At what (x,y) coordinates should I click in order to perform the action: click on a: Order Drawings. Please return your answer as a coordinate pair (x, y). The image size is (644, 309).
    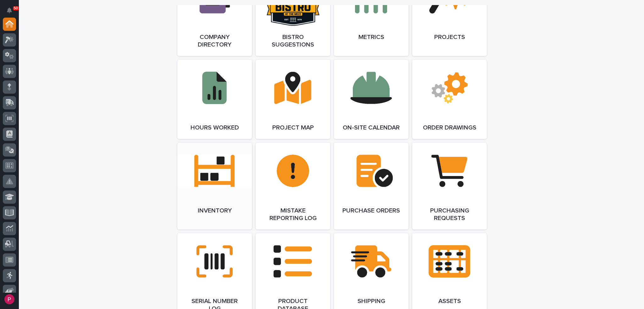
    Looking at the image, I should click on (449, 99).